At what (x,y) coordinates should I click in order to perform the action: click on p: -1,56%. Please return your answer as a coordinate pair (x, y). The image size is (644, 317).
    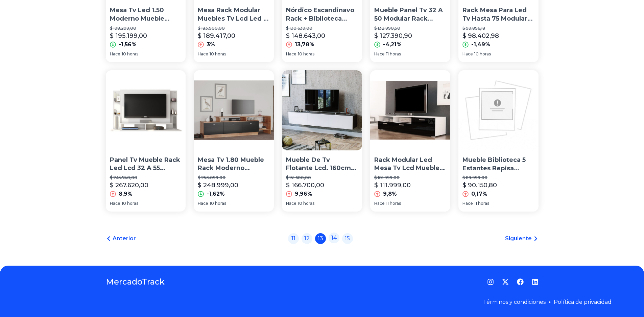
    Looking at the image, I should click on (128, 45).